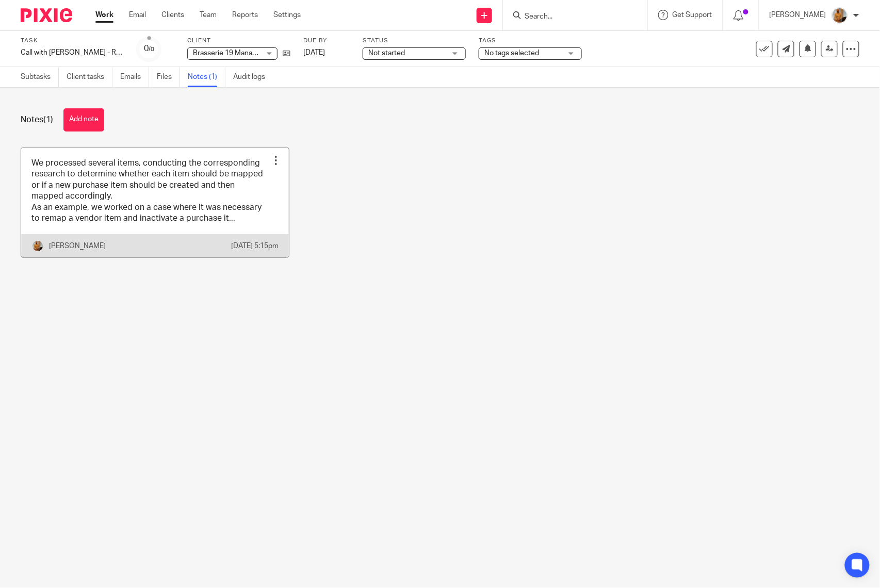 This screenshot has height=588, width=880. I want to click on label: Client, so click(239, 41).